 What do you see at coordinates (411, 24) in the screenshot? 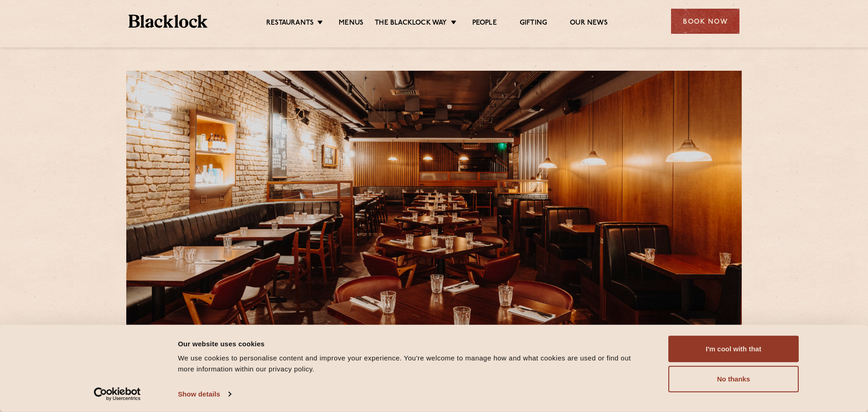
I see `a: The Blacklock Way` at bounding box center [411, 24].